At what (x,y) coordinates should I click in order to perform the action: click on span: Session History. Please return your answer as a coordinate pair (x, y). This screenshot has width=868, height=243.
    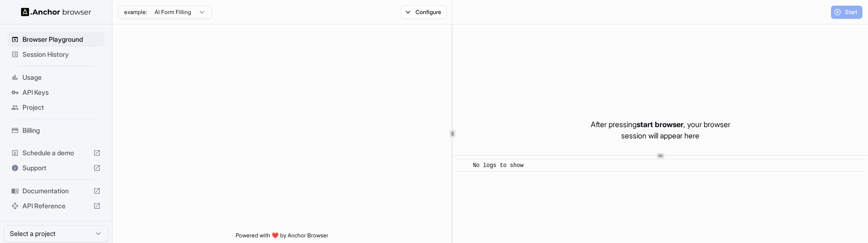
    Looking at the image, I should click on (61, 55).